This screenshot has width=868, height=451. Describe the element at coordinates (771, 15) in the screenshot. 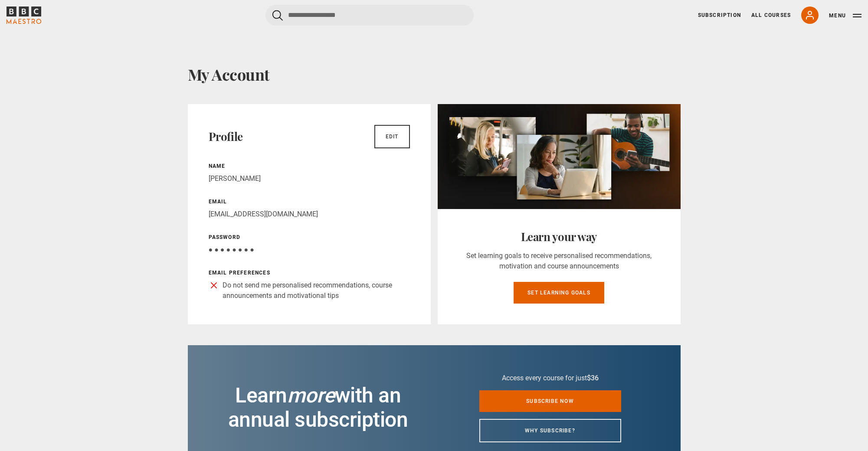

I see `a: All Courses` at that location.